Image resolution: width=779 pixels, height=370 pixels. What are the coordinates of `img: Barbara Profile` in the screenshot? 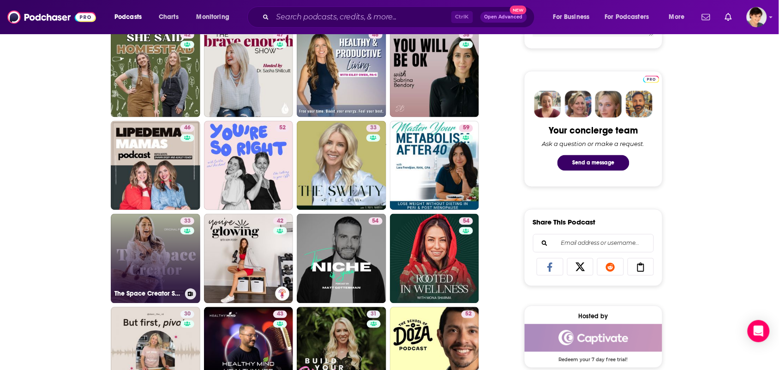 It's located at (578, 104).